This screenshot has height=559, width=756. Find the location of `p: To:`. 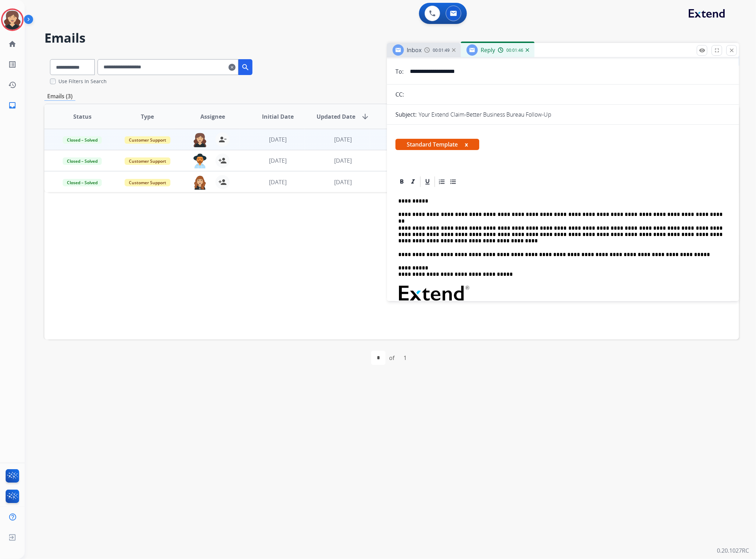

p: To: is located at coordinates (400, 72).